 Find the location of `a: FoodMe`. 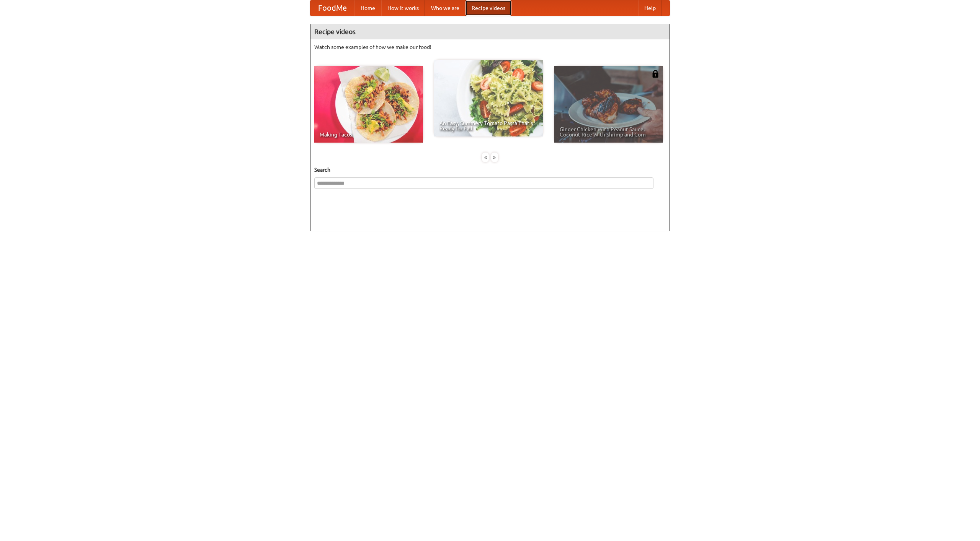

a: FoodMe is located at coordinates (333, 8).